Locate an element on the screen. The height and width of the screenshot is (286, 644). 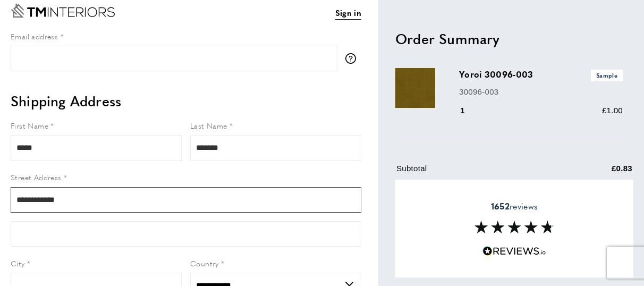
span: City is located at coordinates (18, 263).